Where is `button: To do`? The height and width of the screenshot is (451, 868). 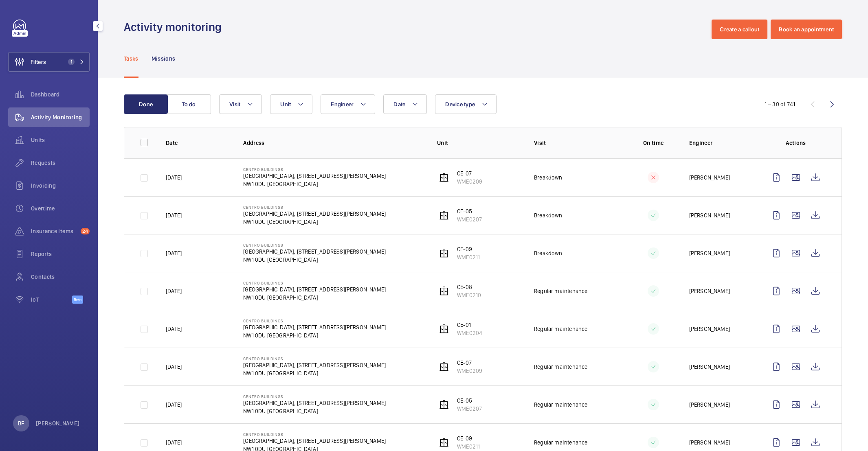
button: To do is located at coordinates (189, 104).